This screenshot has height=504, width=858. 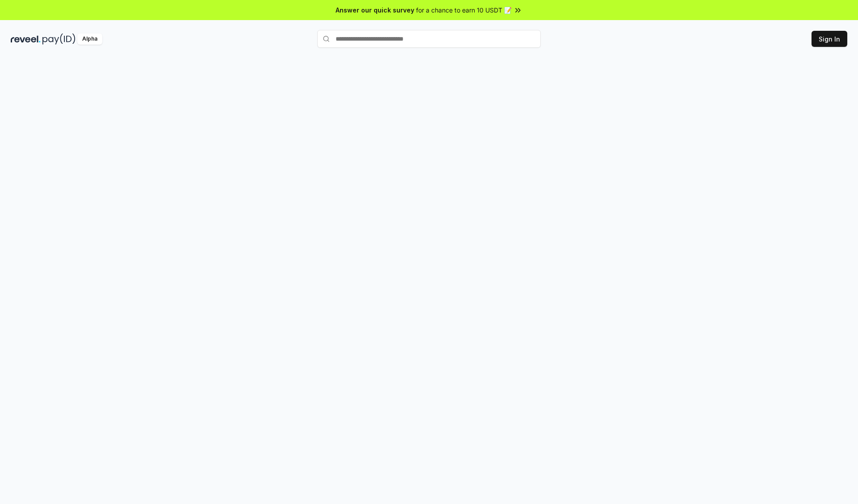 I want to click on div: Alpha, so click(x=90, y=39).